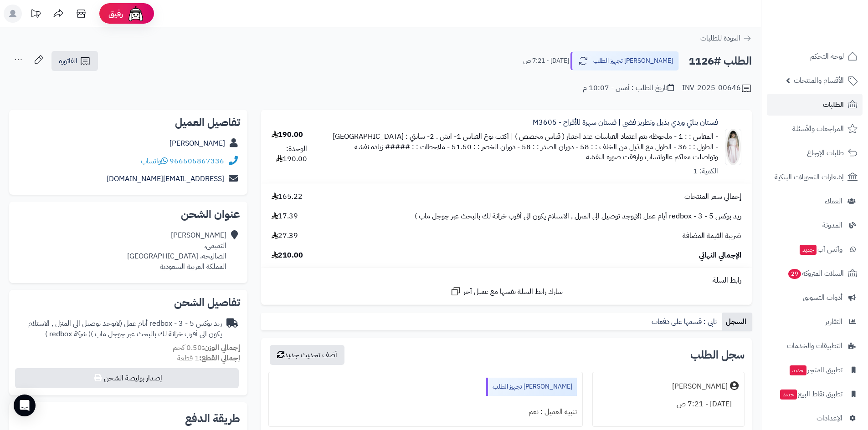 The width and height of the screenshot is (868, 430). I want to click on a: فستان بناتي وردي بذيل وتطريز فضي | فستان سهرة للأفراح - M3605, so click(625, 123).